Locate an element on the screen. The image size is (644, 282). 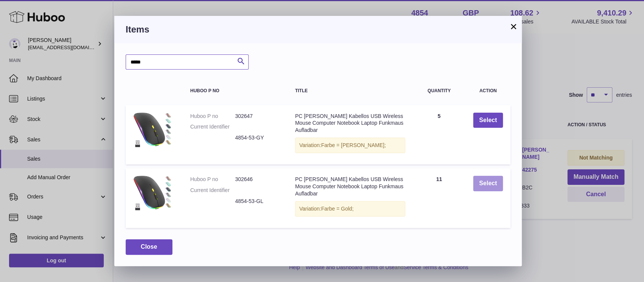
dd: 302647 is located at coordinates (257, 116).